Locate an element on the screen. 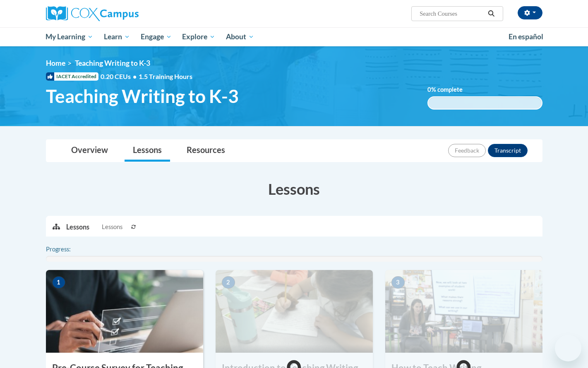 The width and height of the screenshot is (588, 368). button: Feedback is located at coordinates (467, 151).